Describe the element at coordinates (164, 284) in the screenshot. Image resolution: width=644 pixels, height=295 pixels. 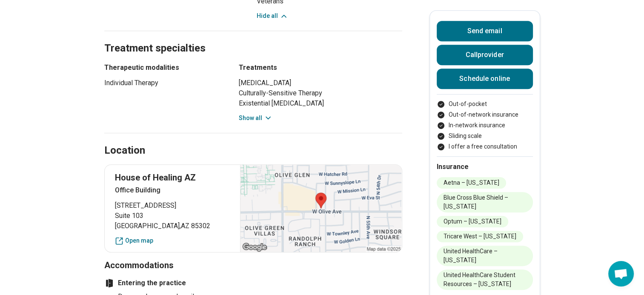
I see `h4: Entering the practice` at that location.